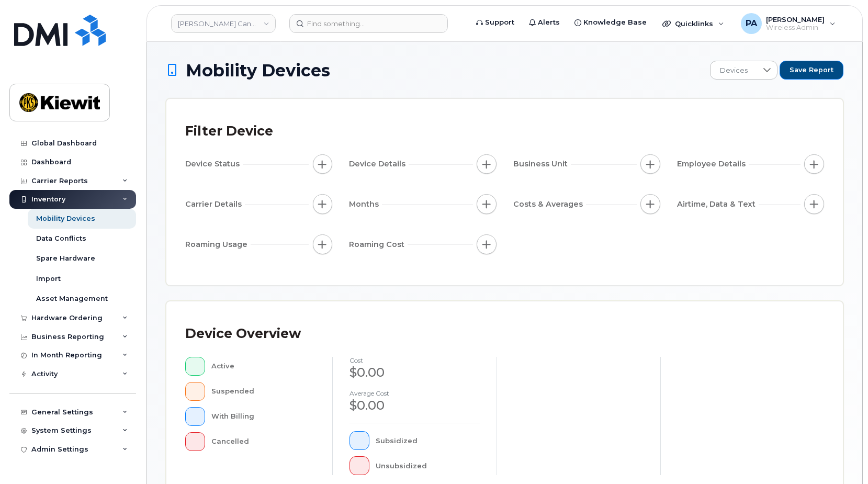 The height and width of the screenshot is (484, 868). Describe the element at coordinates (379, 245) in the screenshot. I see `span: Roaming Cost` at that location.